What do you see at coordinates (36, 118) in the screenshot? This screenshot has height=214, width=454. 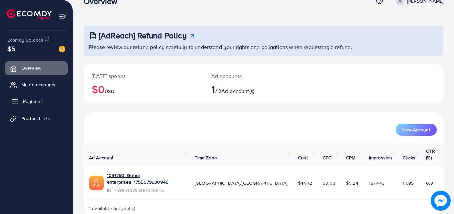 I see `span: Product Links` at bounding box center [36, 118].